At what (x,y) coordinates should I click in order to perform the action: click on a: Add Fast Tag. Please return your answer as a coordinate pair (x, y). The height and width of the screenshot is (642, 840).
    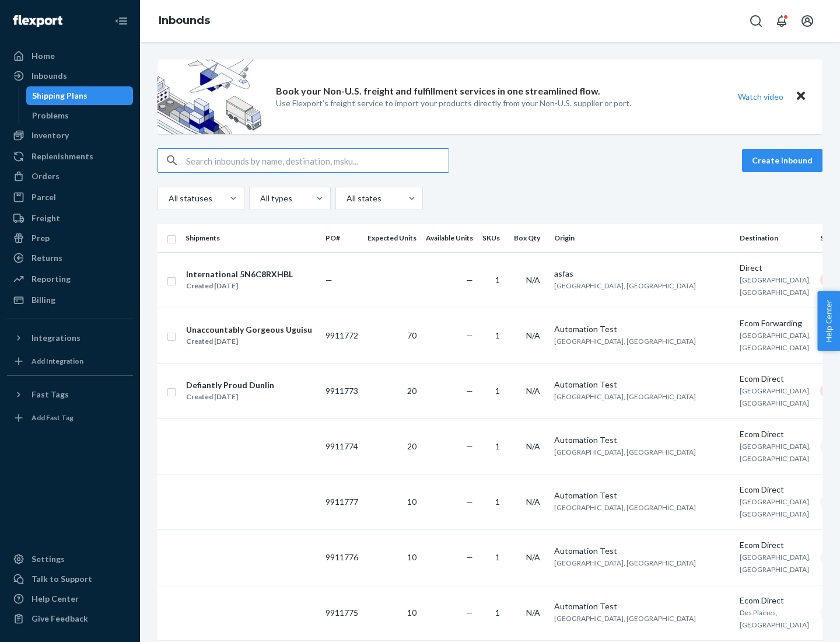
    Looking at the image, I should click on (70, 418).